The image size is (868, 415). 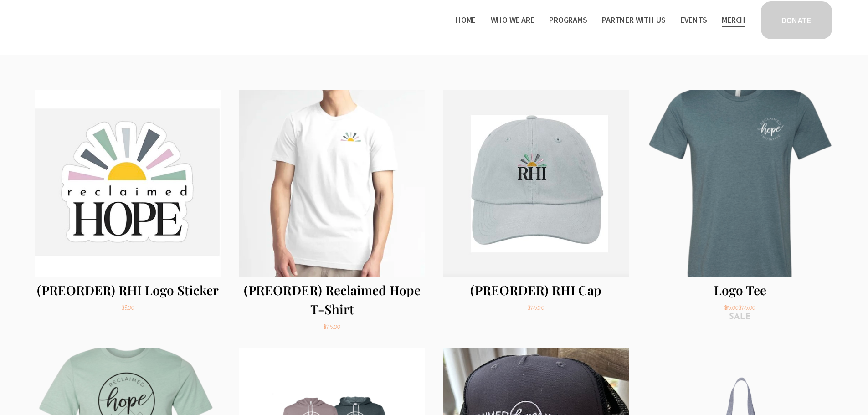 I want to click on div: (PREORDER) RHI Cap, so click(x=536, y=290).